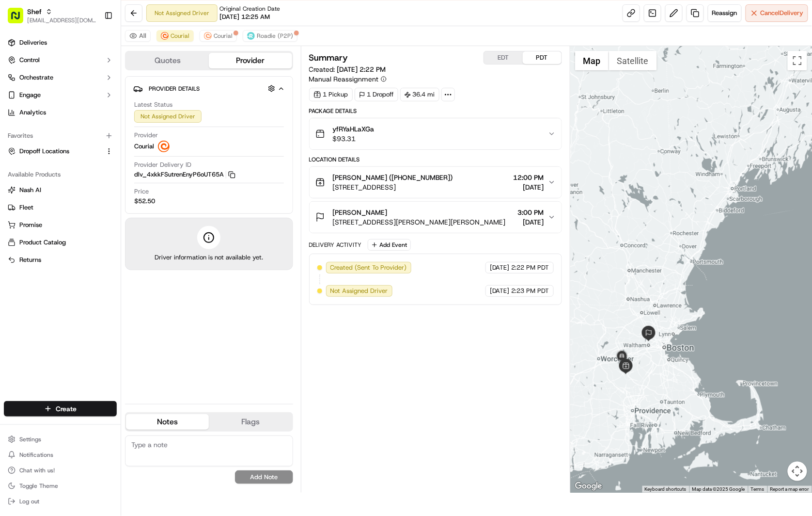  I want to click on div: 1 Pickup, so click(331, 94).